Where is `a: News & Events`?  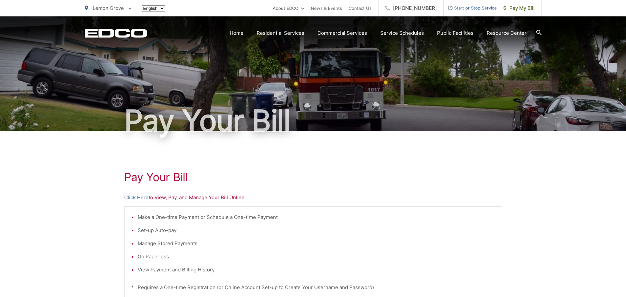
a: News & Events is located at coordinates (326, 8).